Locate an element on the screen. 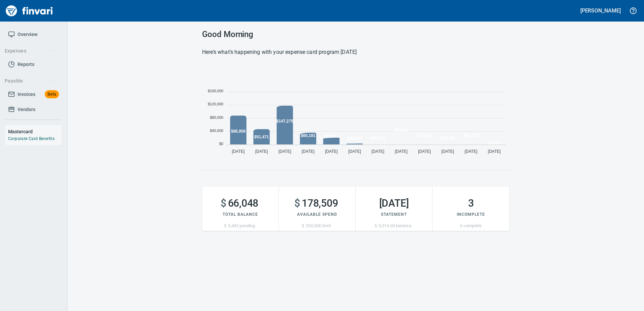 The width and height of the screenshot is (644, 311). span: Vendors is located at coordinates (26, 109).